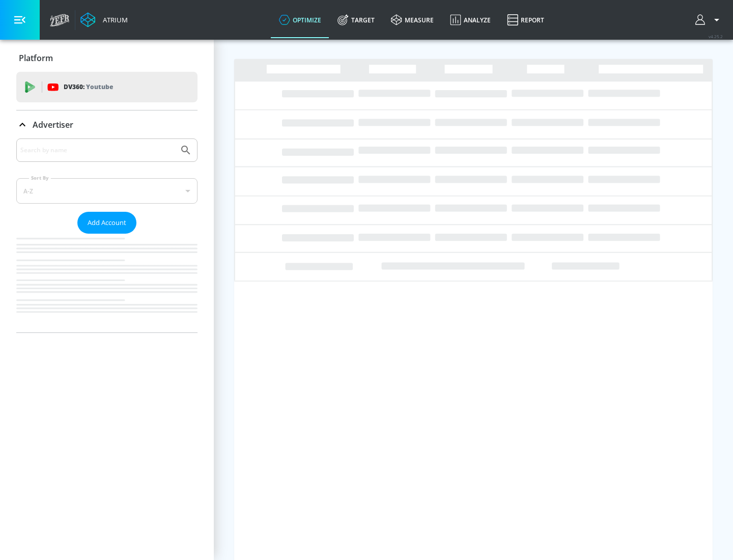 The image size is (733, 560). I want to click on a: optimize, so click(300, 20).